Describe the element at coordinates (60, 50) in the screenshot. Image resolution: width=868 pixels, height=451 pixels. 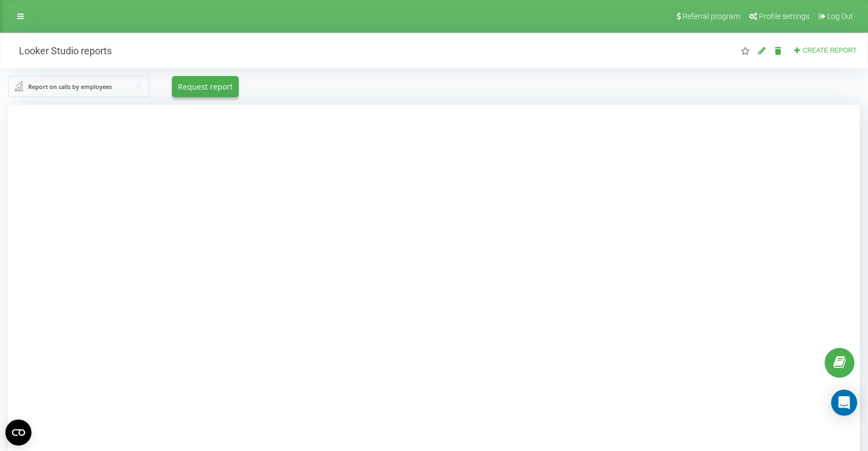
I see `h2: Looker Studio reports` at that location.